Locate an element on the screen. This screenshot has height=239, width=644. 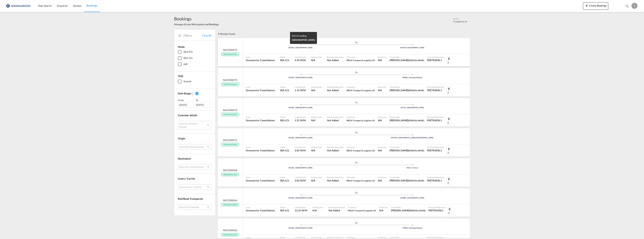
div: To is located at coordinates (203, 100).